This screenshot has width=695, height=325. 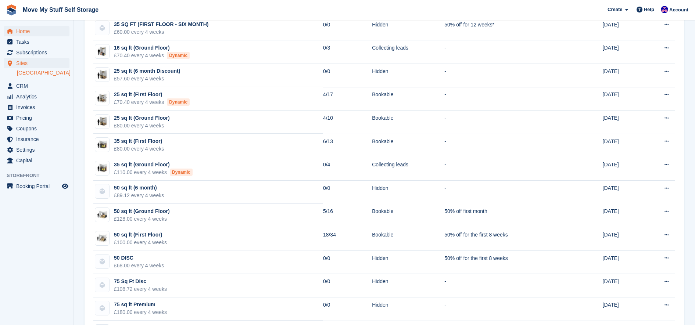 I want to click on span: Create, so click(x=615, y=10).